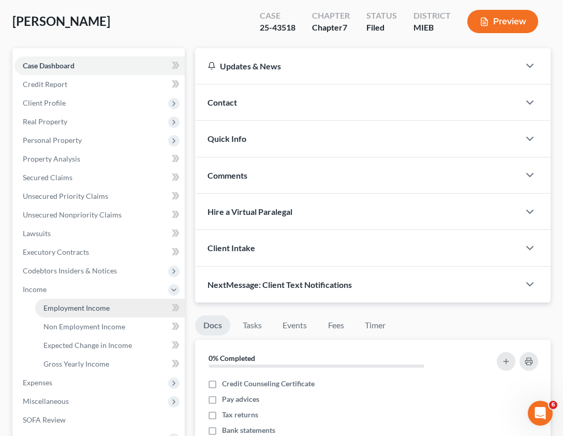 This screenshot has height=436, width=563. What do you see at coordinates (99, 84) in the screenshot?
I see `a: Credit Report` at bounding box center [99, 84].